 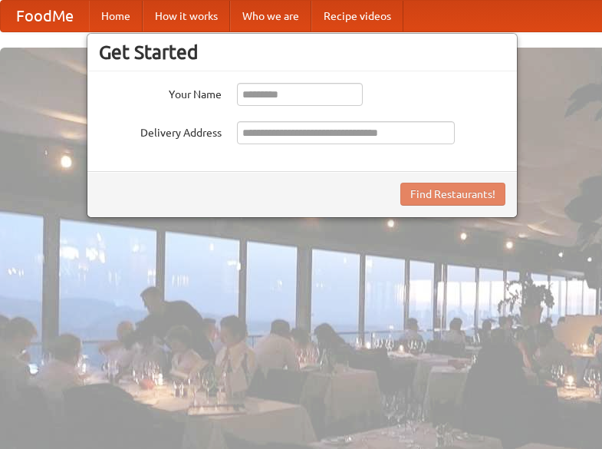 I want to click on button: Find Restaurants!, so click(x=453, y=194).